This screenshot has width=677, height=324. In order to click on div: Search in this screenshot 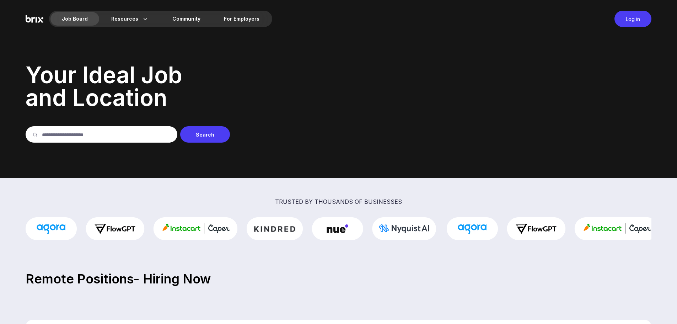, I will do `click(205, 134)`.